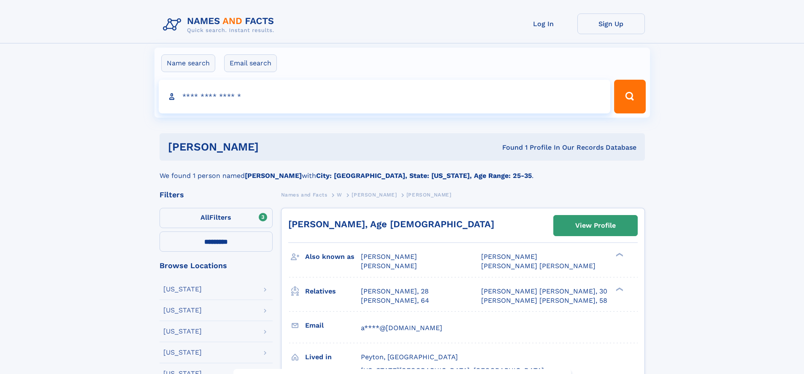  Describe the element at coordinates (216, 195) in the screenshot. I see `div: Filters` at that location.